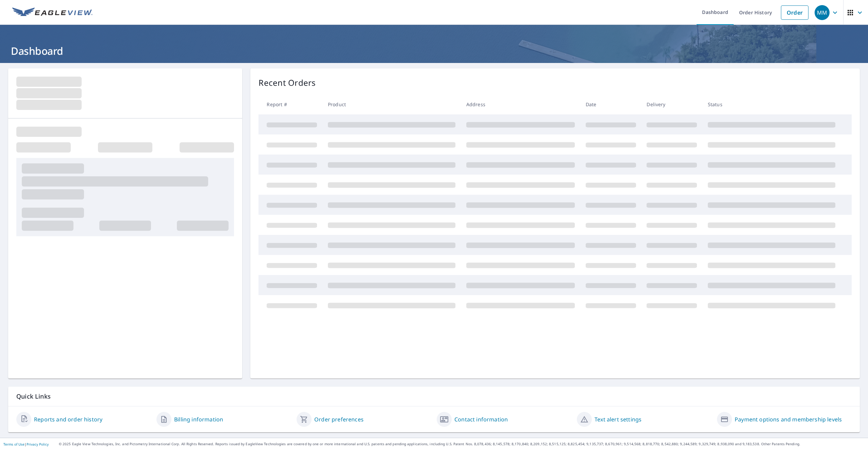 The image size is (868, 450). Describe the element at coordinates (672, 104) in the screenshot. I see `th: Delivery` at that location.